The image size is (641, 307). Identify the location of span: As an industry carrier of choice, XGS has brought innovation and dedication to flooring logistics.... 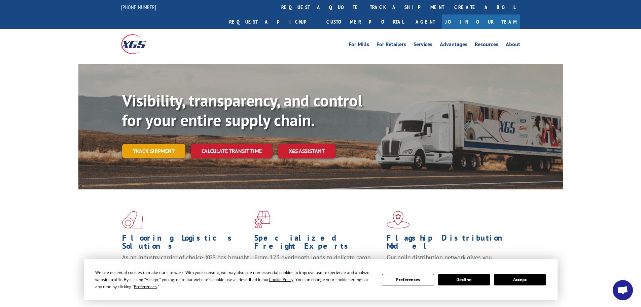
(185, 265).